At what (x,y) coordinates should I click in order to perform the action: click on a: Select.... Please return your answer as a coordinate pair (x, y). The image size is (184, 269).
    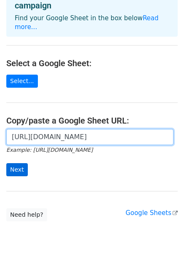
    Looking at the image, I should click on (22, 81).